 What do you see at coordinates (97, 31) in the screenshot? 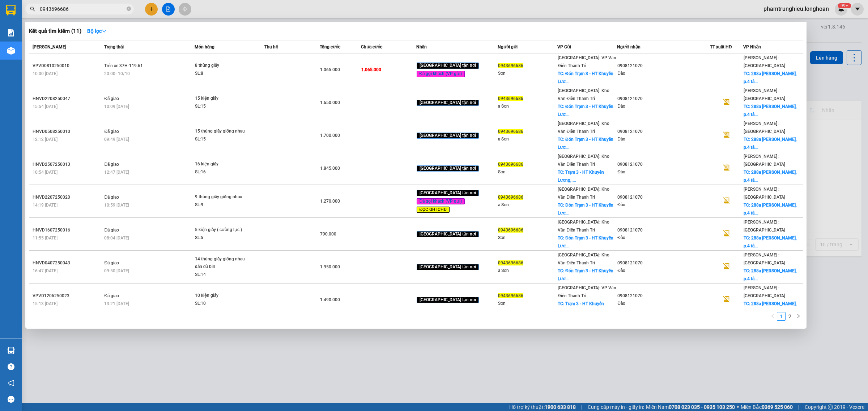
I see `strong: Bộ lọc` at bounding box center [97, 31].